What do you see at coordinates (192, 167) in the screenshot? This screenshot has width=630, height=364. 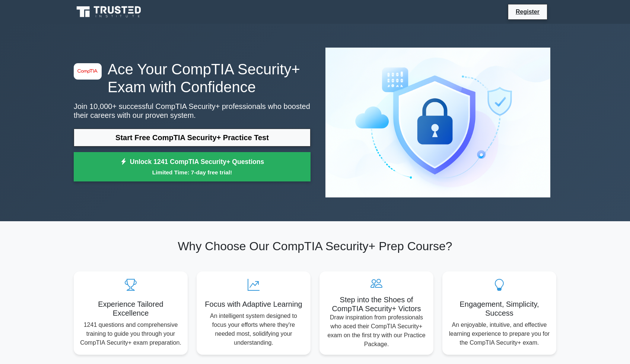 I see `a: Unlock 1241 CompTIA Security+ QuestionsLimited Time: 7-day free trial!` at bounding box center [192, 167].